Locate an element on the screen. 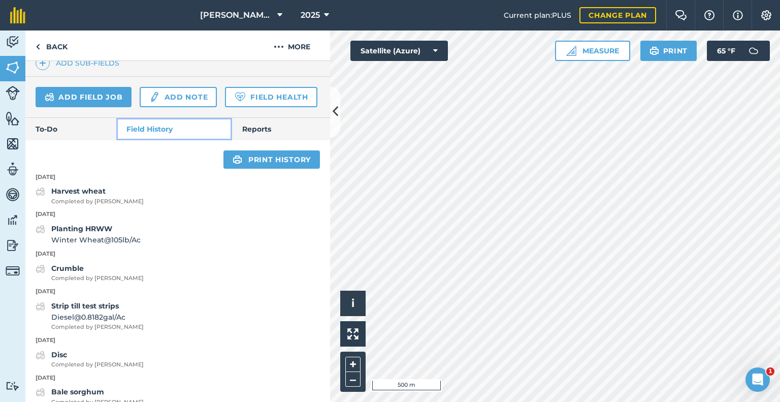 This screenshot has width=780, height=402. a: Print history is located at coordinates (272, 159).